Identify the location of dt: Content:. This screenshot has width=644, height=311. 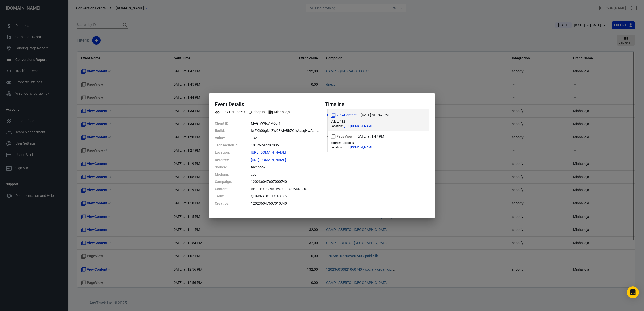
(227, 189).